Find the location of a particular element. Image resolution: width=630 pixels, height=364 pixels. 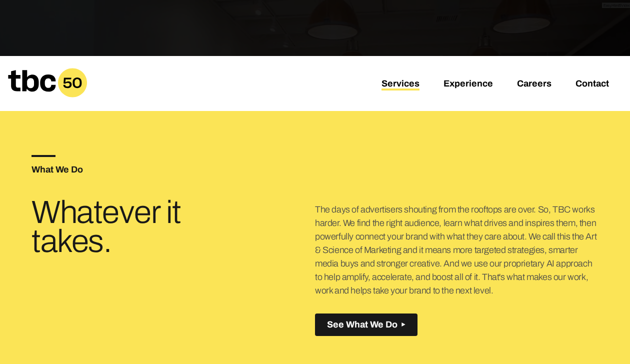

a: Contact is located at coordinates (592, 84).